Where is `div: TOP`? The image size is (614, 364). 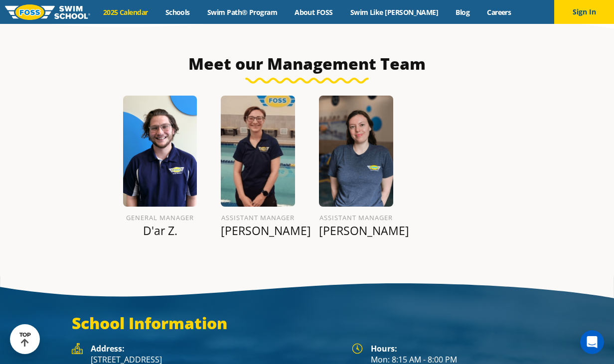 div: TOP is located at coordinates (25, 339).